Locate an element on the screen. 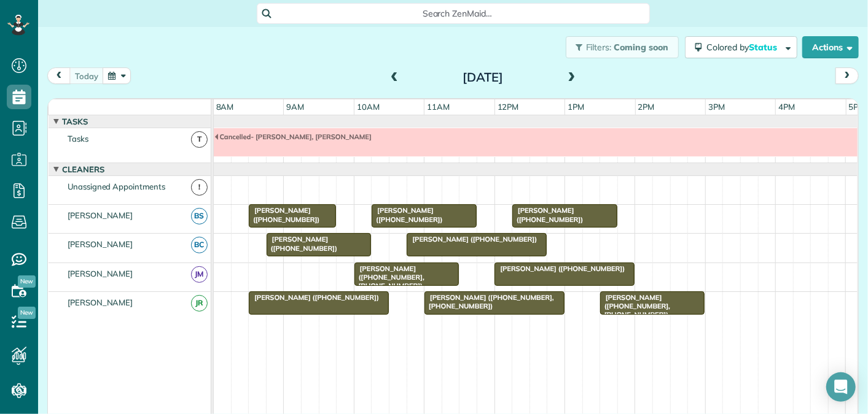 Image resolution: width=868 pixels, height=414 pixels. span: 5pm is located at coordinates (857, 106).